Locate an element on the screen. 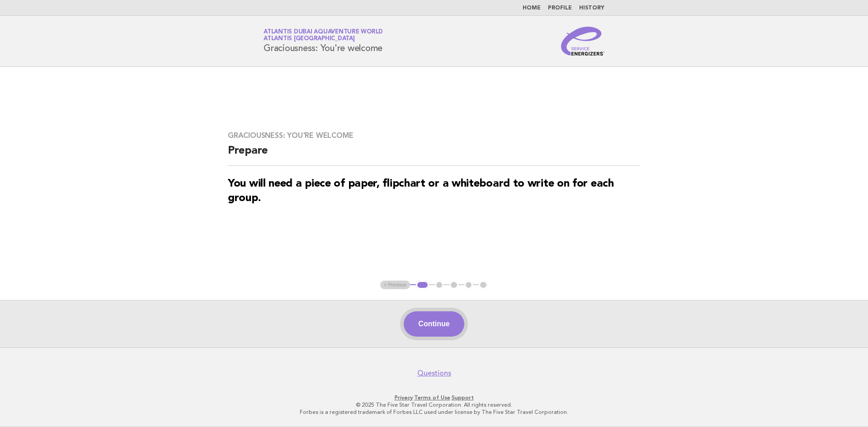 The height and width of the screenshot is (427, 868). p: © 2025 The Five Star Travel Corporation. All rights reserved. is located at coordinates (434, 405).